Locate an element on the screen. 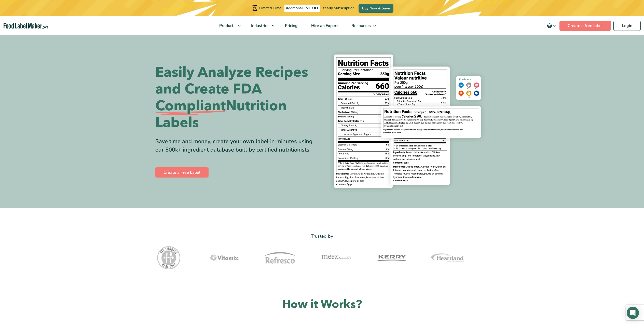 This screenshot has height=324, width=644. span: Limited Time! is located at coordinates (271, 8).